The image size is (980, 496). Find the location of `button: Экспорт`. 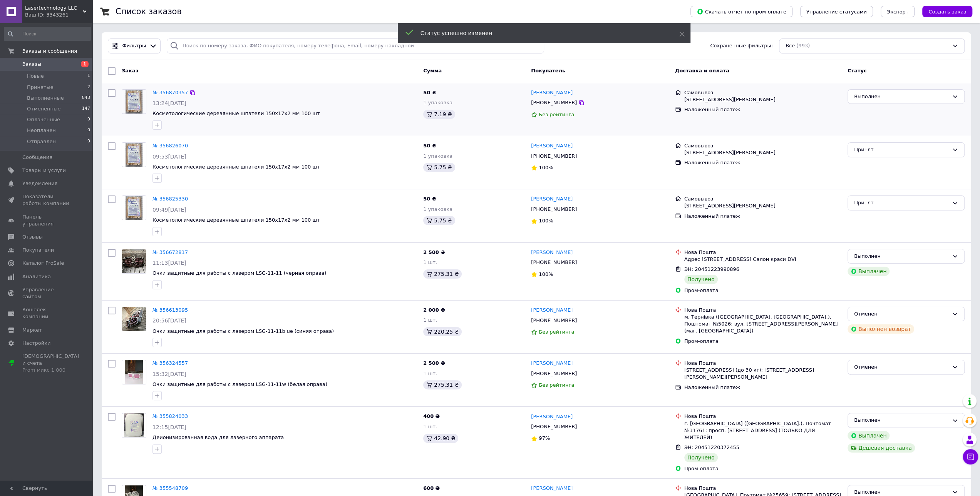

button: Экспорт is located at coordinates (898, 12).